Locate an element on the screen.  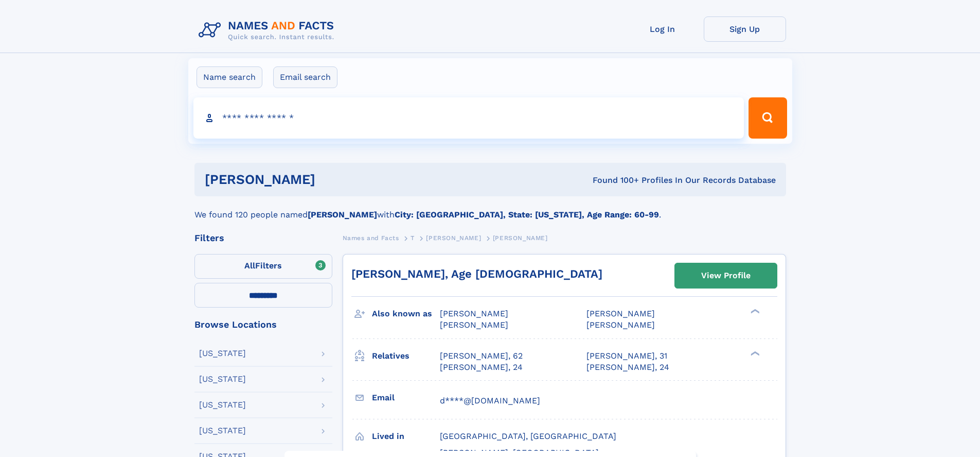
img: Logo Names and Facts is located at coordinates (269, 31).